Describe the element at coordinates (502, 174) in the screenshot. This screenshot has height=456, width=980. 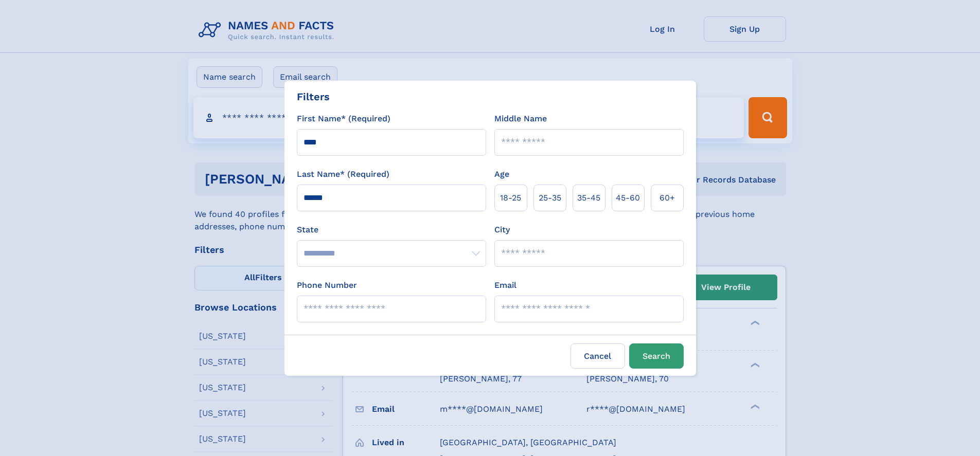
I see `label: Age` at that location.